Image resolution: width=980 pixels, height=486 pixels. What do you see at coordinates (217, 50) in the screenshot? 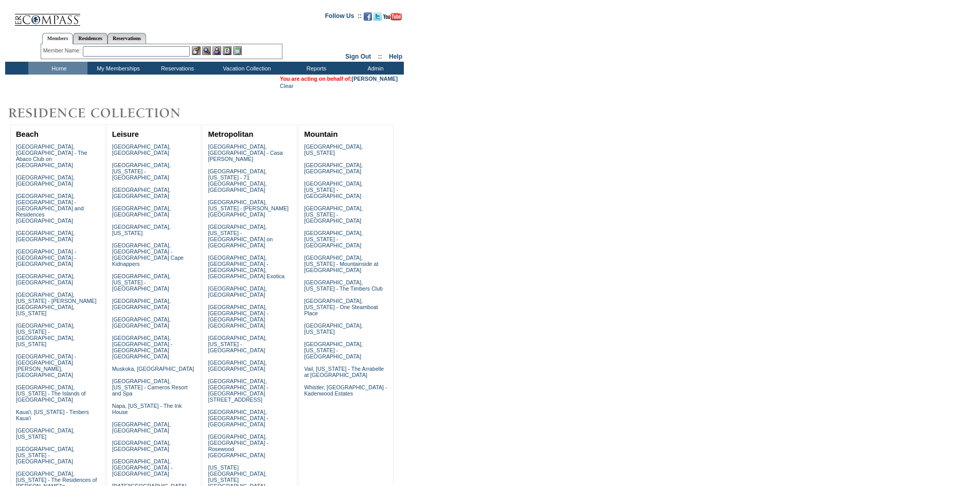
I see `img: Impersonate` at bounding box center [217, 50].